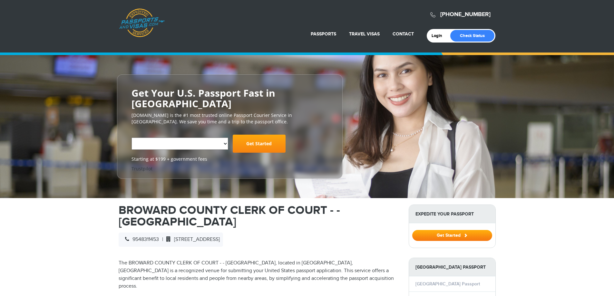  Describe the element at coordinates (230, 159) in the screenshot. I see `span: Starting at $199 + government fees` at that location.